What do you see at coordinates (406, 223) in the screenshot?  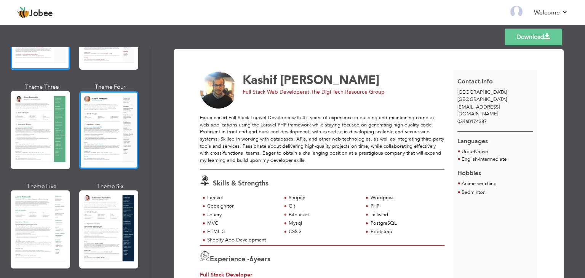 I see `div: PostgreSQL` at bounding box center [406, 223].